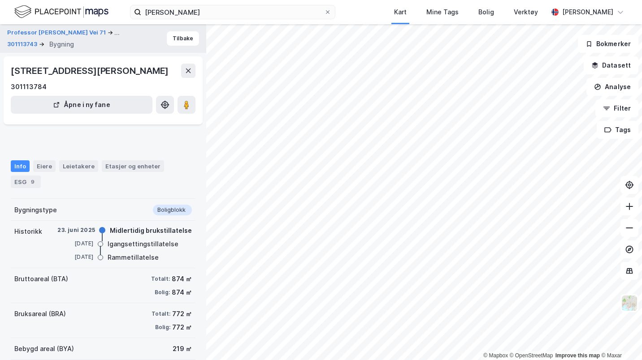  I want to click on div: Bruttoareal (BTA), so click(41, 279).